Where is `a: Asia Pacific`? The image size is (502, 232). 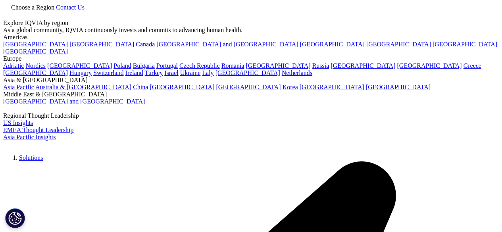
a: Asia Pacific is located at coordinates (19, 87).